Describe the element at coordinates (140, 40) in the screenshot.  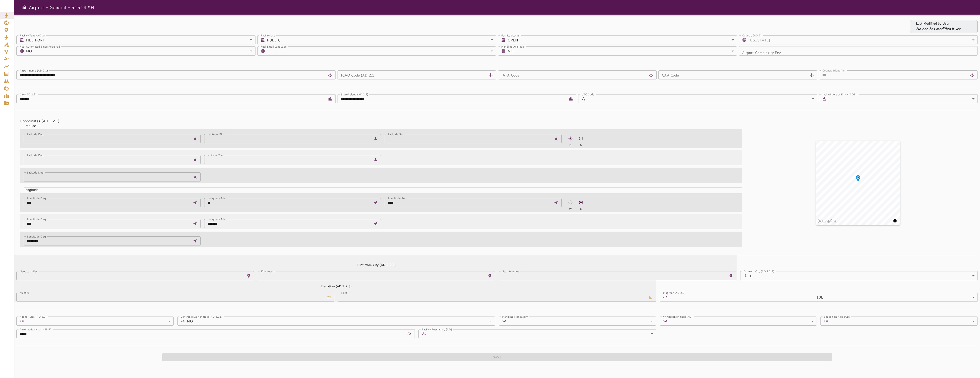
I see `div: HELIPORT` at that location.